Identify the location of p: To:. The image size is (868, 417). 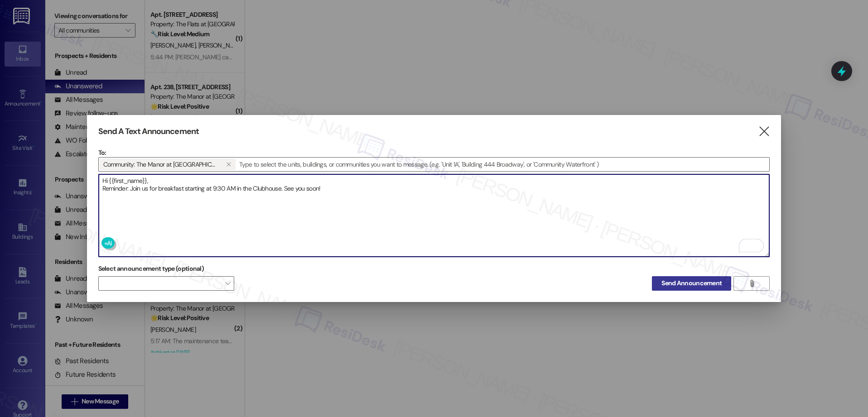
(434, 152).